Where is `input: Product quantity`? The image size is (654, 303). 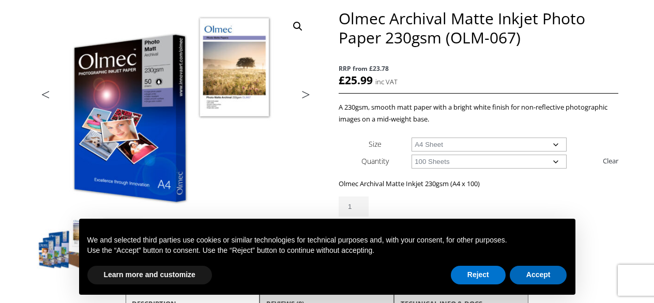 input: Product quantity is located at coordinates (353, 206).